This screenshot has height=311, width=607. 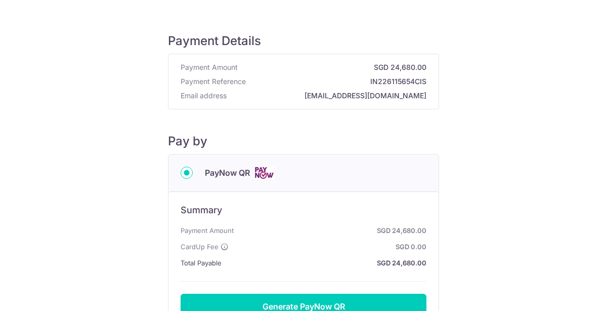 I want to click on h5: Pay by, so click(x=303, y=141).